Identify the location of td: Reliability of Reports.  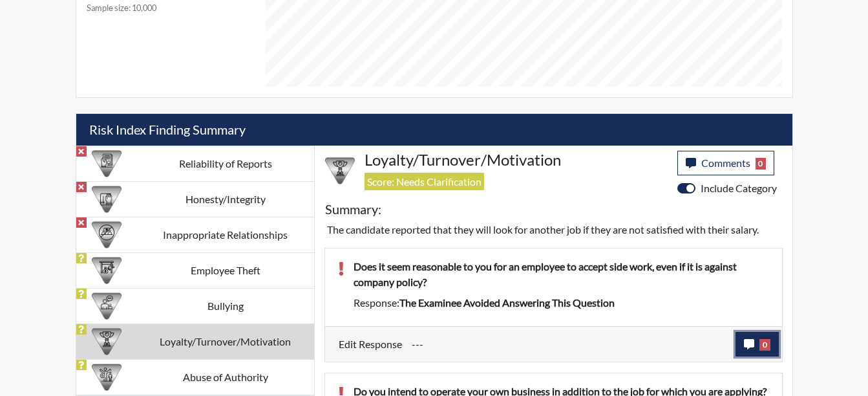
(226, 163).